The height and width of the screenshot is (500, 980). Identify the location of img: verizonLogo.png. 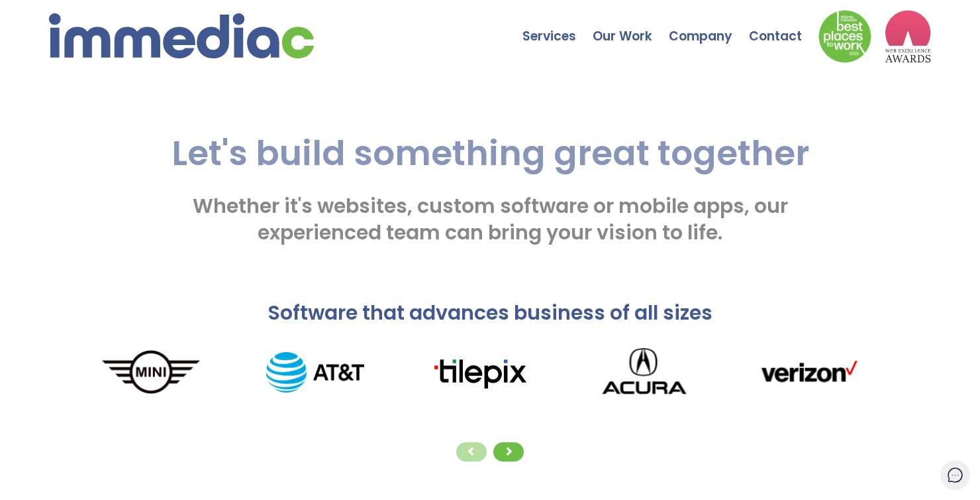
(809, 372).